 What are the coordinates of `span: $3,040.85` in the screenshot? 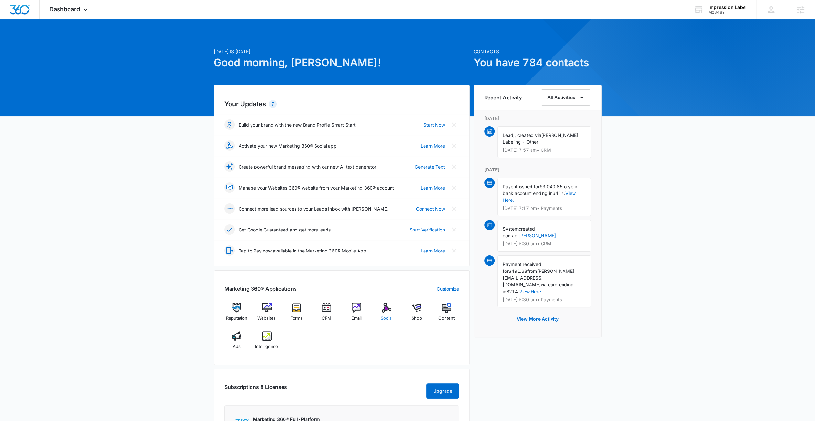 It's located at (551, 186).